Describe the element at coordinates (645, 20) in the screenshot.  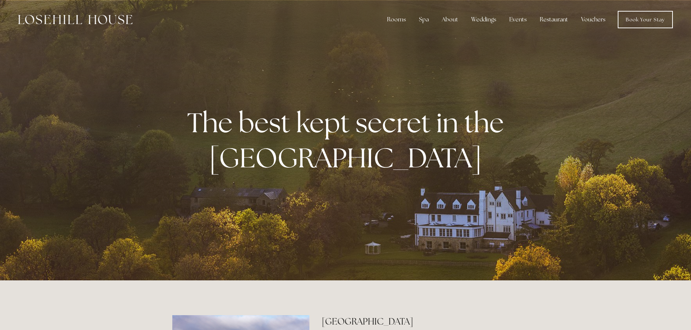
I see `a: Book Your Stay` at that location.